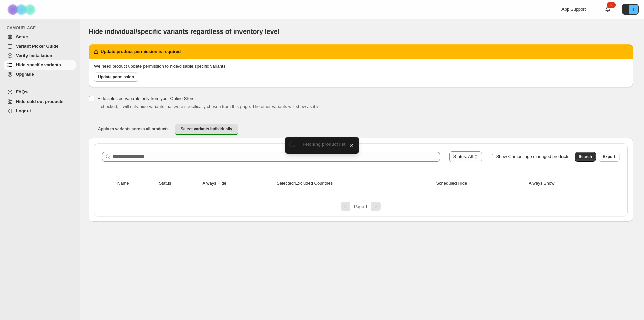 Image resolution: width=644 pixels, height=320 pixels. What do you see at coordinates (237, 183) in the screenshot?
I see `th: Always Hide` at bounding box center [237, 183].